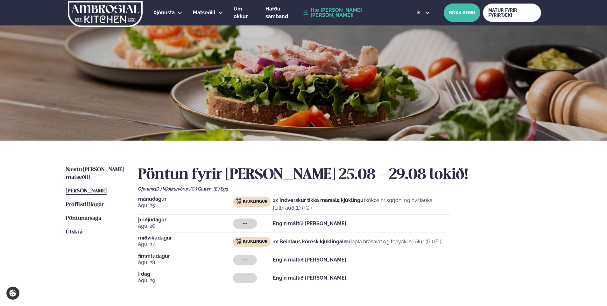 The image size is (607, 306). What do you see at coordinates (340, 189) in the screenshot?
I see `div: Ofnæmi:` at bounding box center [340, 189].